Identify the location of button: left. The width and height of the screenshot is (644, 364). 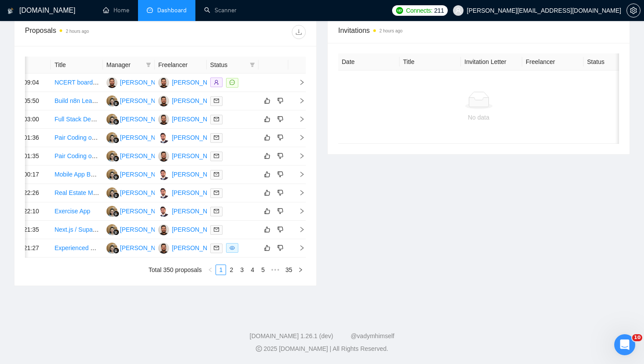
(210, 270).